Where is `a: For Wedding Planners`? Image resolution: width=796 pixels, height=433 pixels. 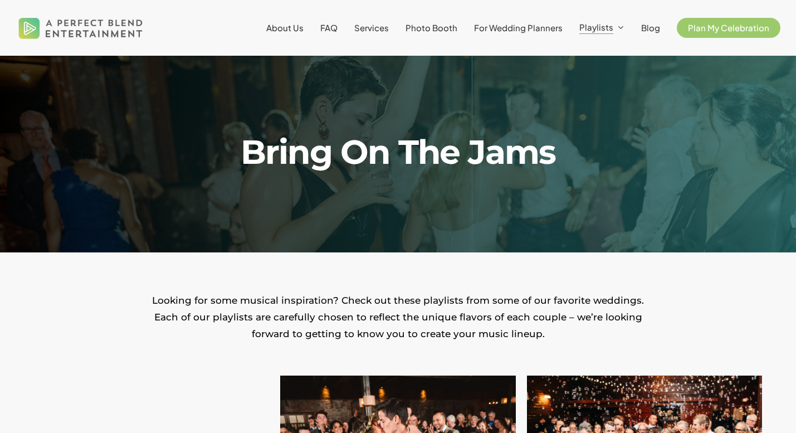
a: For Wedding Planners is located at coordinates (518, 28).